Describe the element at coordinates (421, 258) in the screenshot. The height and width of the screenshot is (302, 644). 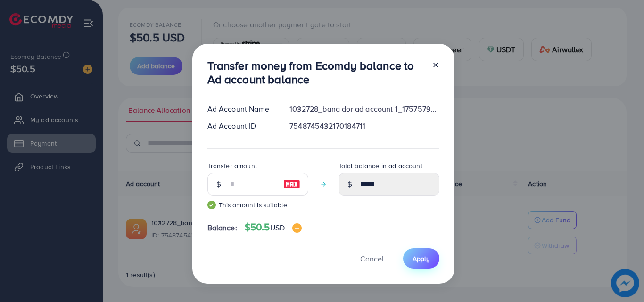
I see `button: Apply` at that location.